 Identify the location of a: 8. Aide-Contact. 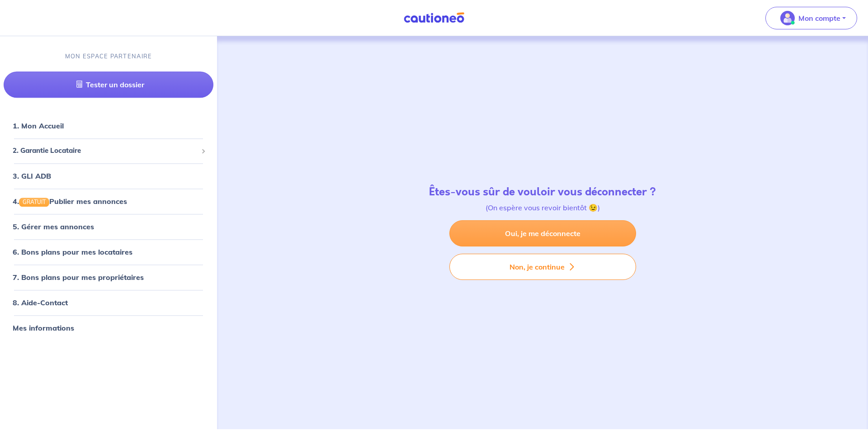
(40, 302).